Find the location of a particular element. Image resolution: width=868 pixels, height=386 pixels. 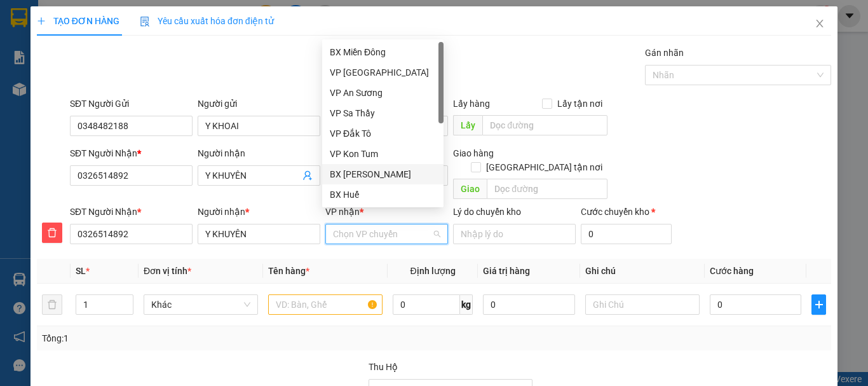

span: VP nhận is located at coordinates (342, 212).